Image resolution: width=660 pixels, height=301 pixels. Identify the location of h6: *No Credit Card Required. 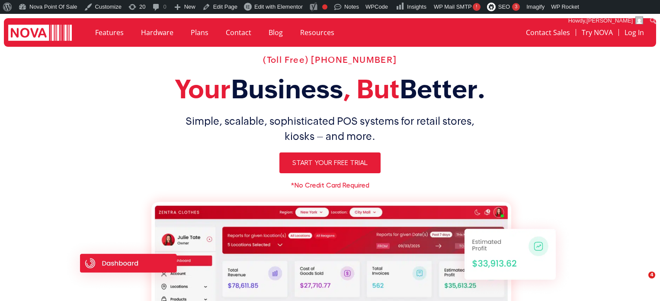
(330, 185).